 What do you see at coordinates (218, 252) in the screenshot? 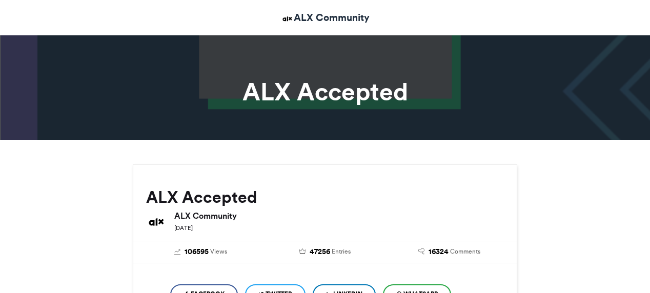
I see `span: Views` at bounding box center [218, 252].